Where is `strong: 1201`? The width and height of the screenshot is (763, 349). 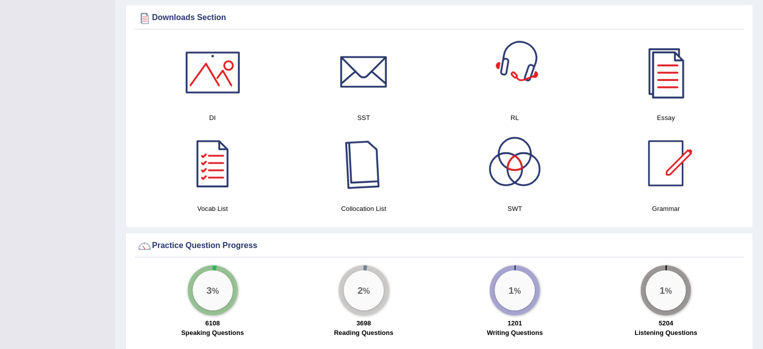 strong: 1201 is located at coordinates (515, 323).